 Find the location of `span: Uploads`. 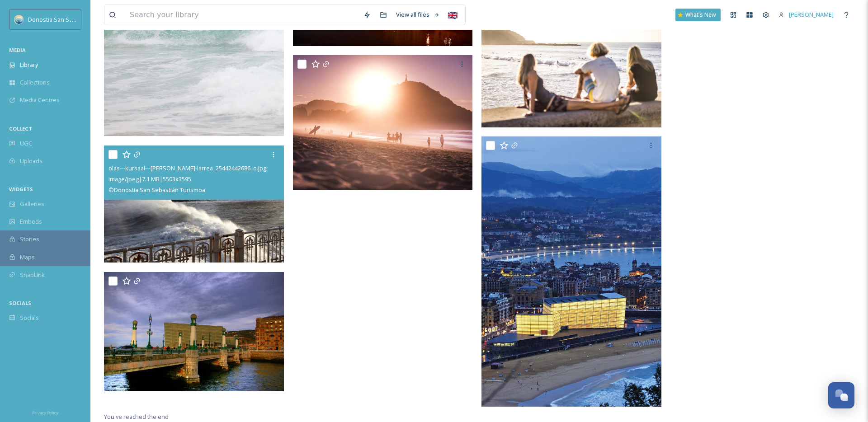

span: Uploads is located at coordinates (31, 161).